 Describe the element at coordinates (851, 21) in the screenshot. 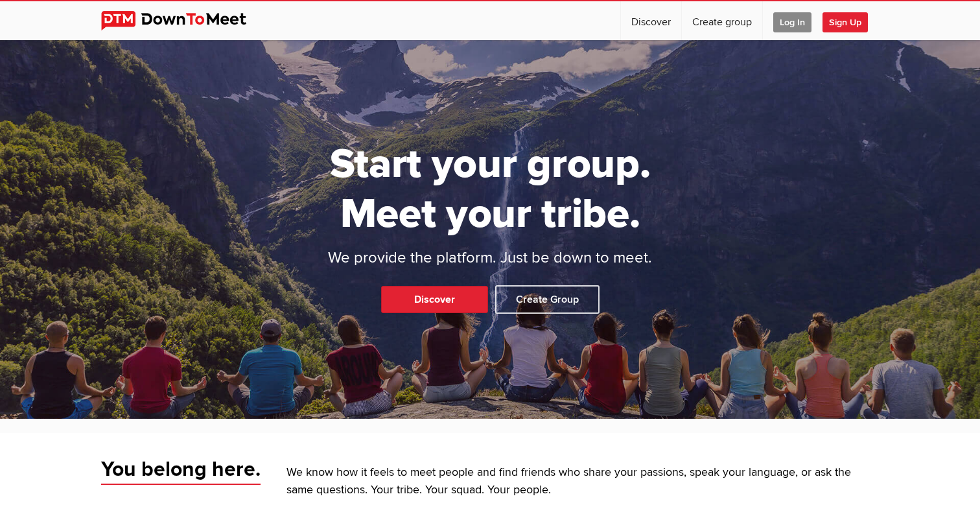

I see `a: Sign Up` at that location.